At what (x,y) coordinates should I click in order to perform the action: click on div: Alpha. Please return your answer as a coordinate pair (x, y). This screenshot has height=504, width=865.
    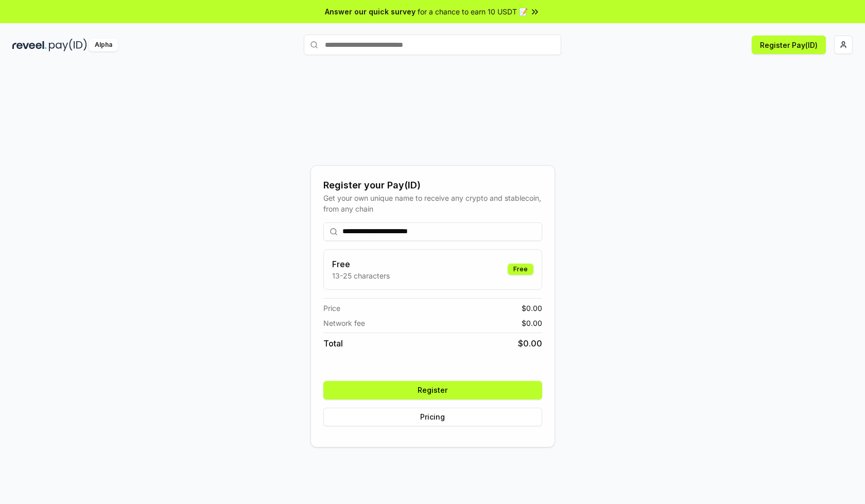
    Looking at the image, I should click on (103, 45).